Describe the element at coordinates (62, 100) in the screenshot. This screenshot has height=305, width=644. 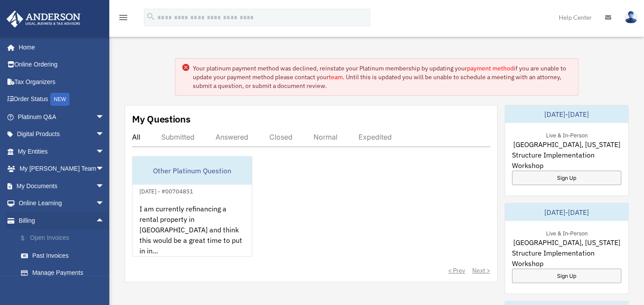
I see `a: Order StatusNEW` at that location.